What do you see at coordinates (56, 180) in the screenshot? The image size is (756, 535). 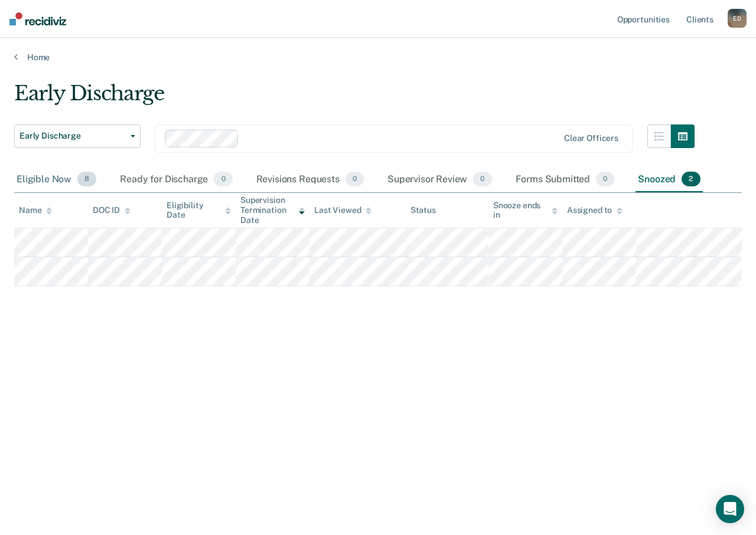 I see `div: Eligible Now8` at bounding box center [56, 180].